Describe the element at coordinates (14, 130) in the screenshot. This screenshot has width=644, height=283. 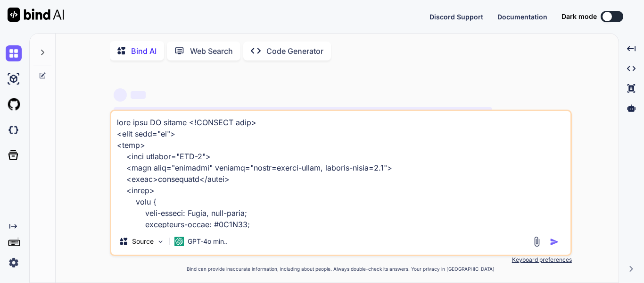
I see `img: darkCloudIdeIcon` at that location.